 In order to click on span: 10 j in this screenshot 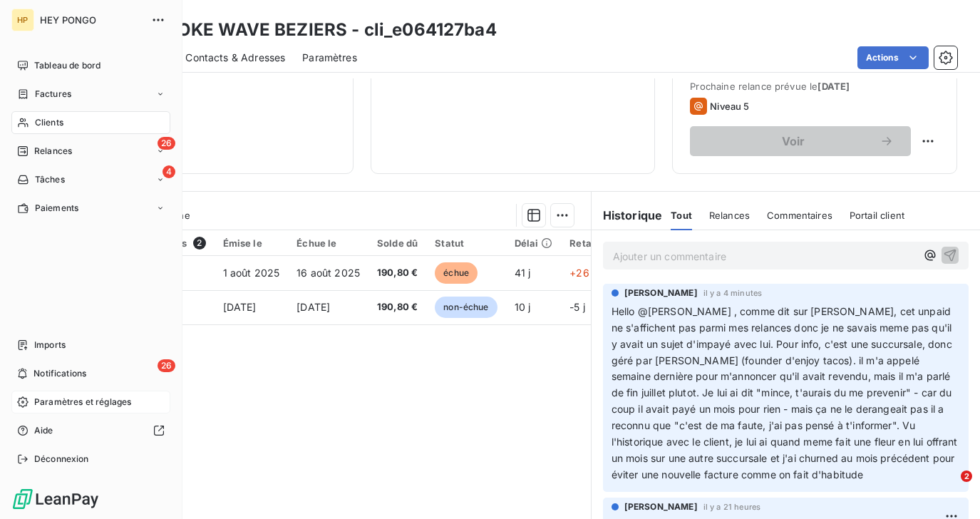, I will do `click(522, 306)`.